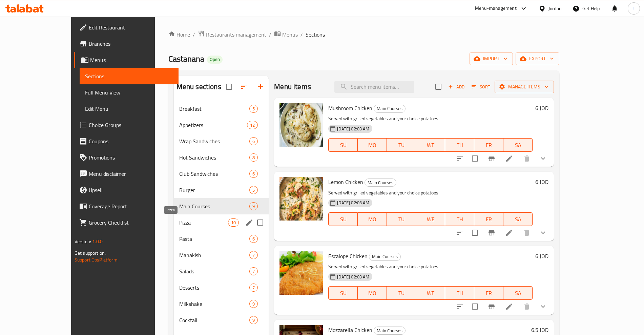 This screenshot has width=644, height=335. What do you see at coordinates (221, 125) in the screenshot?
I see `div: Appetizers12` at bounding box center [221, 125].